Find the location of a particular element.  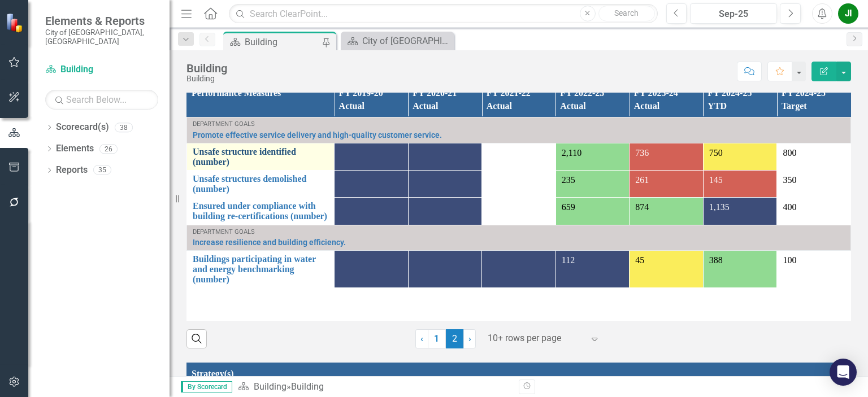

a: 1 is located at coordinates (437, 338).